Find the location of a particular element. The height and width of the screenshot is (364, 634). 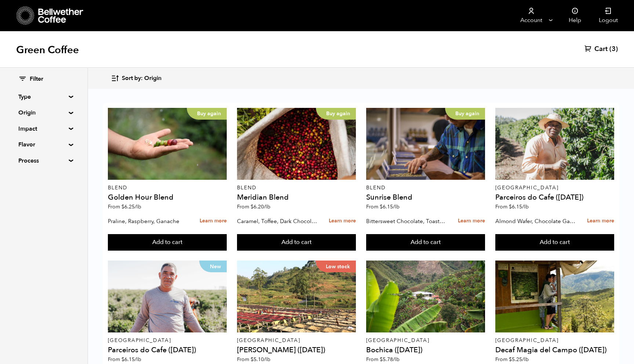

p: Almond Wafer, Chocolate Ganache, Bing Cherry is located at coordinates (536, 221).